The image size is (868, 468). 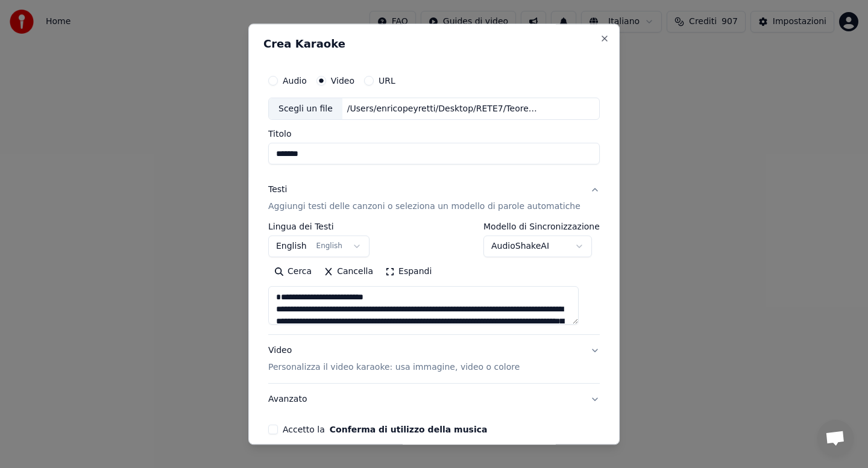 I want to click on button: Espandi, so click(x=409, y=273).